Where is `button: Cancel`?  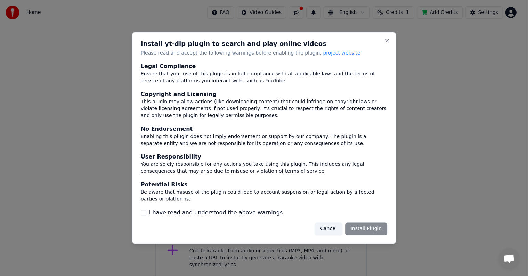 button: Cancel is located at coordinates (328, 229).